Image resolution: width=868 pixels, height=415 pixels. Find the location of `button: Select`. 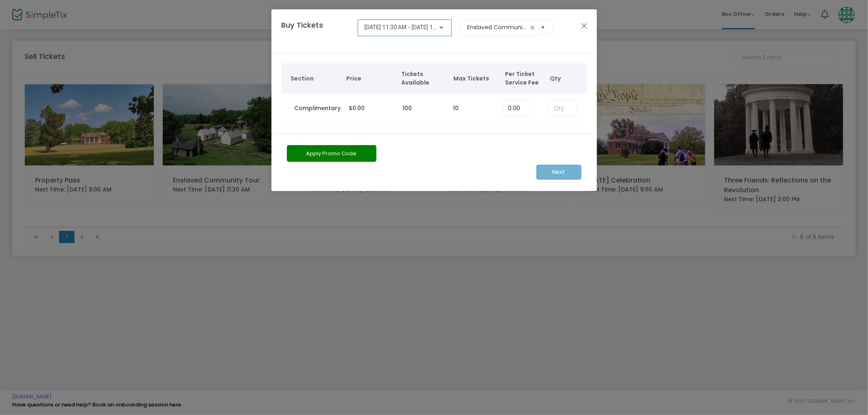

button: Select is located at coordinates (543, 27).